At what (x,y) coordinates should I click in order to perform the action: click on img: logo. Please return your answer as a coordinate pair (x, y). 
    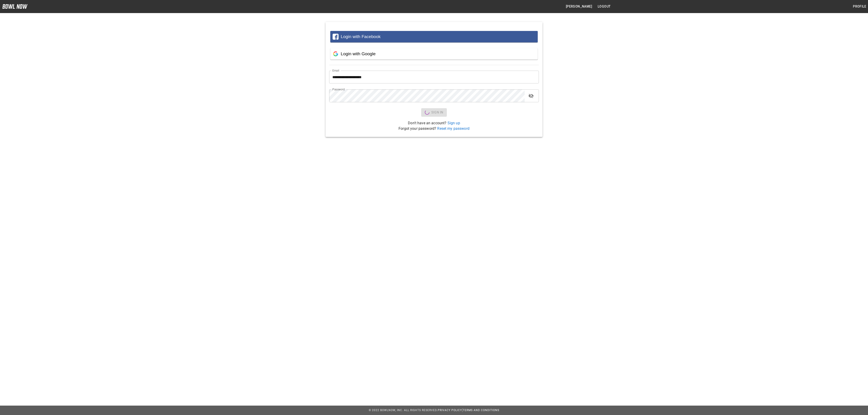
    Looking at the image, I should click on (15, 7).